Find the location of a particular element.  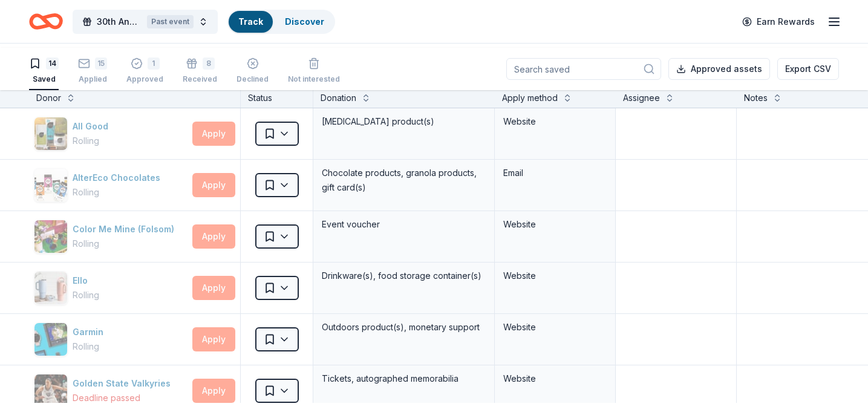

button: Declined is located at coordinates (252, 72).